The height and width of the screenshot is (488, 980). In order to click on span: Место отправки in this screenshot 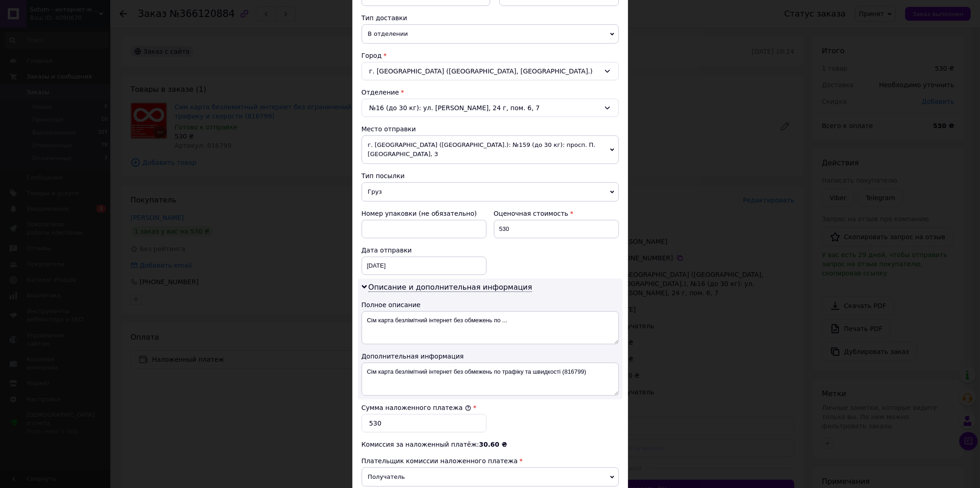, I will do `click(389, 129)`.